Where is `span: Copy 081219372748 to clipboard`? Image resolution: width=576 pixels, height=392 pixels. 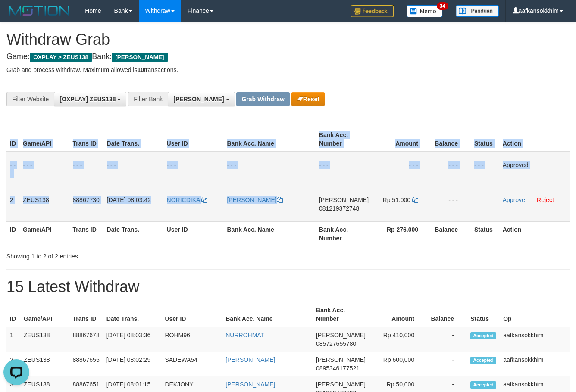 span: Copy 081219372748 to clipboard is located at coordinates (339, 209).